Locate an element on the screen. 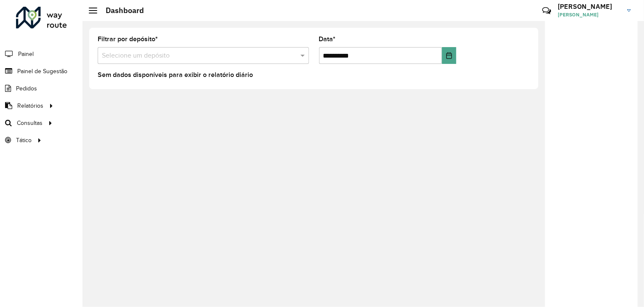  a: Contato Rápido is located at coordinates (546, 10).